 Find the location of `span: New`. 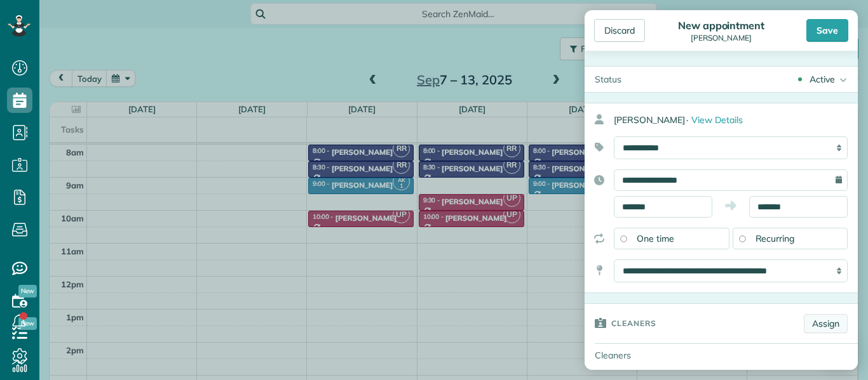

span: New is located at coordinates (27, 291).